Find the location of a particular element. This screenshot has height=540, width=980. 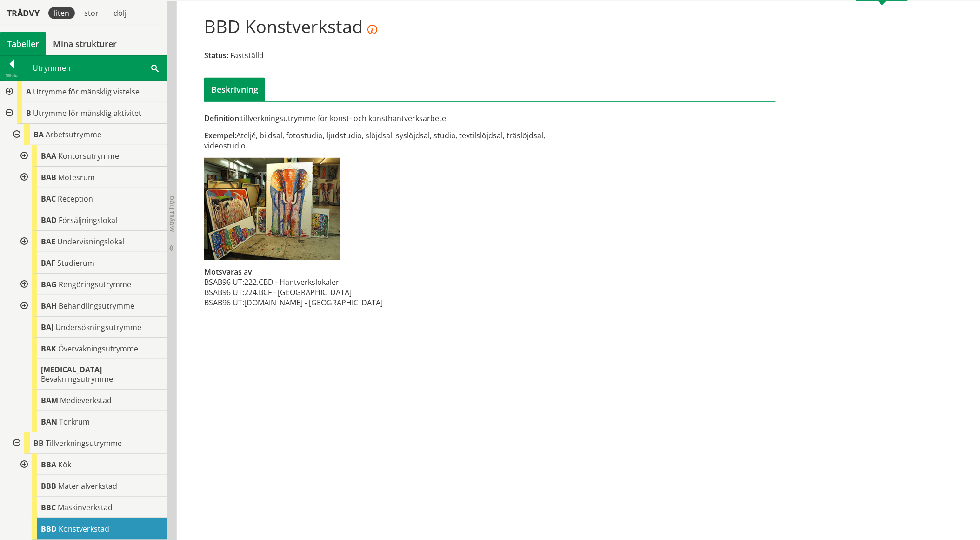

i: Objektet [Konstverkstad] tillhör en tabell som har publicerats i en senare version. Detta innebär... is located at coordinates (372, 30).